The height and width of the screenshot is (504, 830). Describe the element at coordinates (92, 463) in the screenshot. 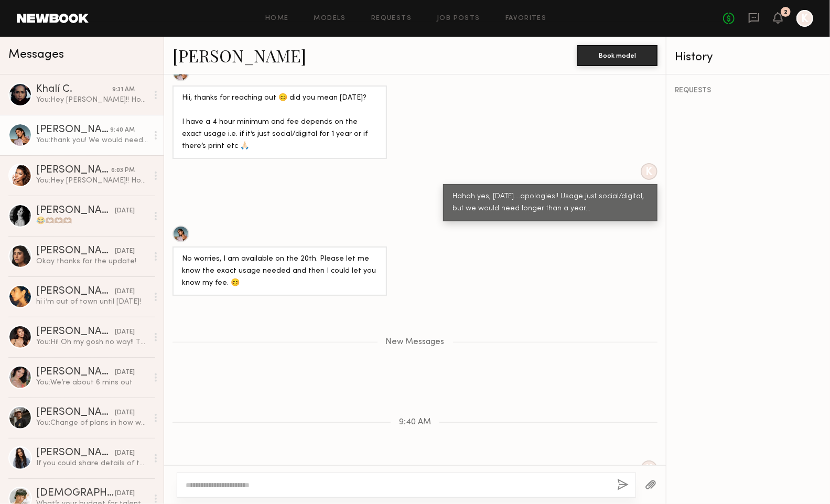

I see `div: If you could share details of the job it would be great 😍😍😍` at that location.